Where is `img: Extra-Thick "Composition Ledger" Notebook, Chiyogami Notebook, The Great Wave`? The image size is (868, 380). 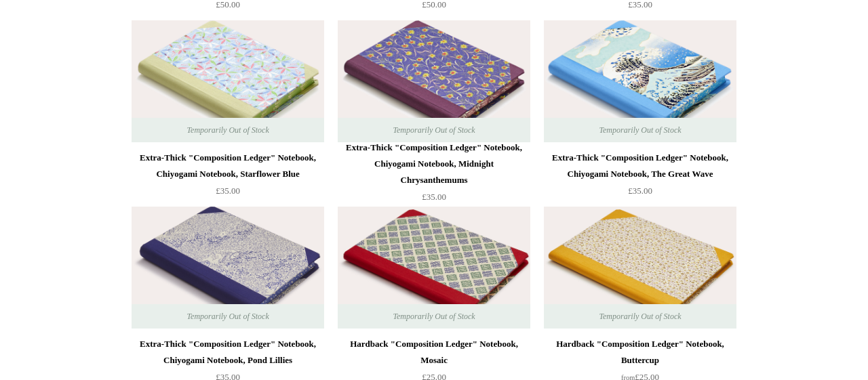
img: Extra-Thick "Composition Ledger" Notebook, Chiyogami Notebook, The Great Wave is located at coordinates (640, 82).